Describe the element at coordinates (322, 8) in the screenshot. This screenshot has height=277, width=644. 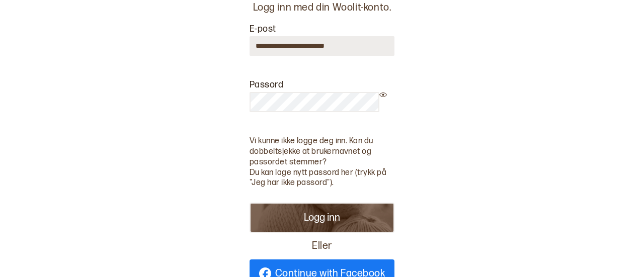
I see `p: Logg inn med din Woolit-konto.` at that location.